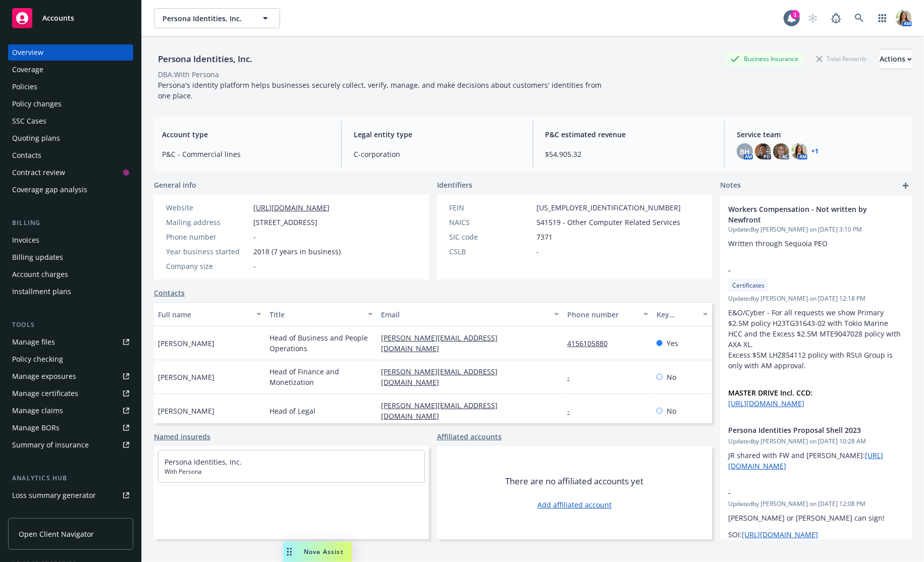  Describe the element at coordinates (455, 185) in the screenshot. I see `span: Identifiers` at that location.